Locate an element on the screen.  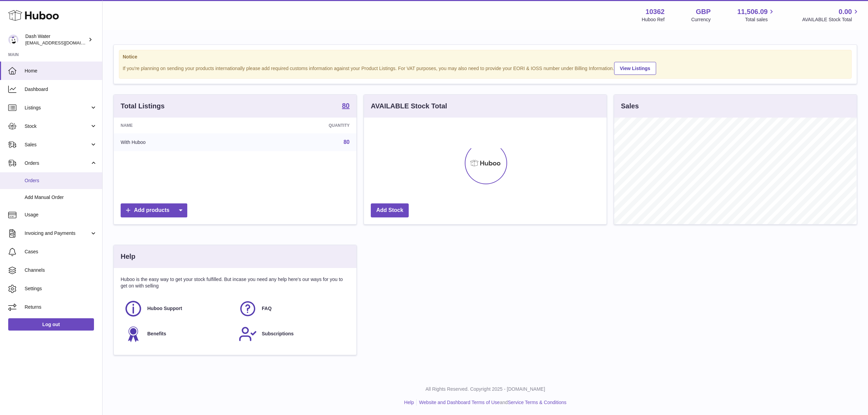
span: 11,506.09 is located at coordinates (752, 12).